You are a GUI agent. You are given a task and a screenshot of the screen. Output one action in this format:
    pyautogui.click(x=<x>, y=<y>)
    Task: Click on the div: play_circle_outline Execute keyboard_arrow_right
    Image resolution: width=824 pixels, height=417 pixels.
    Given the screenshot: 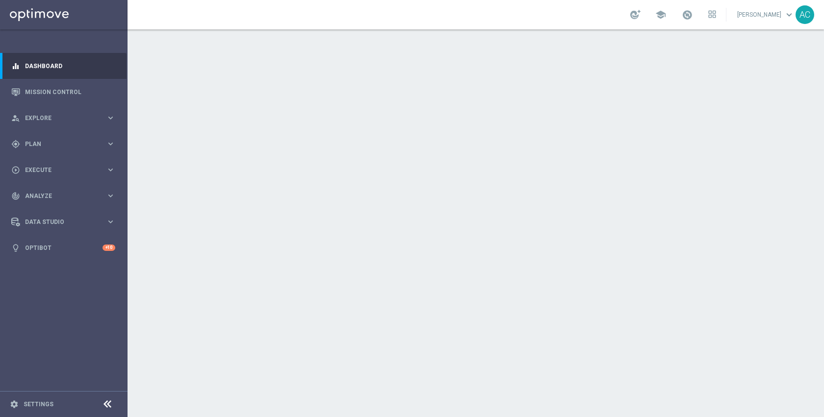 What is the action you would take?
    pyautogui.click(x=63, y=170)
    